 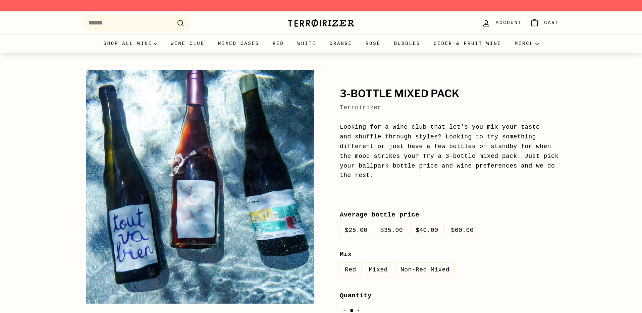 What do you see at coordinates (545, 23) in the screenshot?
I see `a: Cart` at bounding box center [545, 23].